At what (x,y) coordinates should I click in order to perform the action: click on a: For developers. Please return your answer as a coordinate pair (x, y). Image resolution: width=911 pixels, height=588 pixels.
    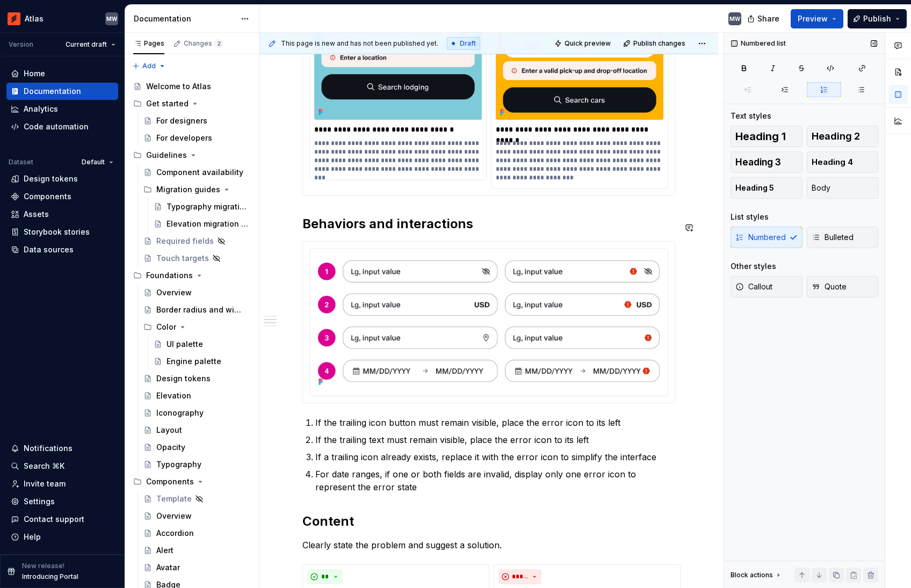
    Looking at the image, I should click on (196, 138).